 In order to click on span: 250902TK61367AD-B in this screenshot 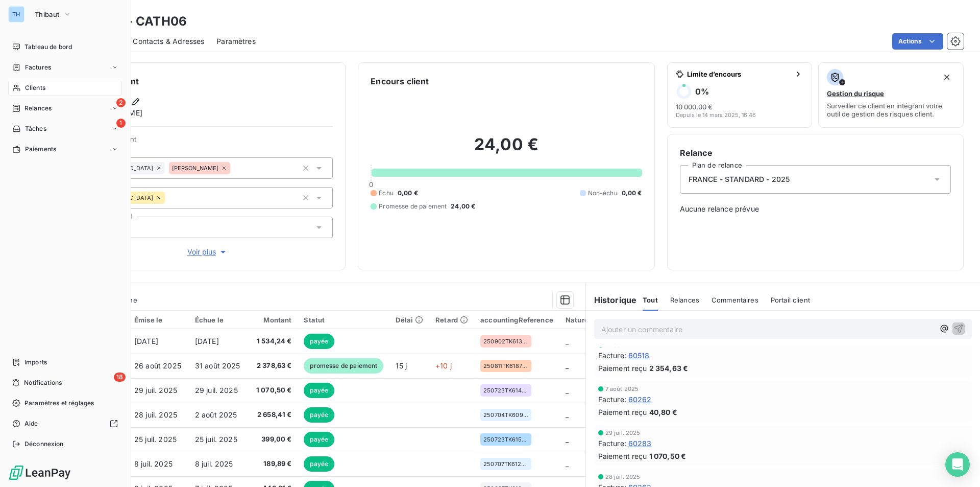, I will do `click(505, 341)`.